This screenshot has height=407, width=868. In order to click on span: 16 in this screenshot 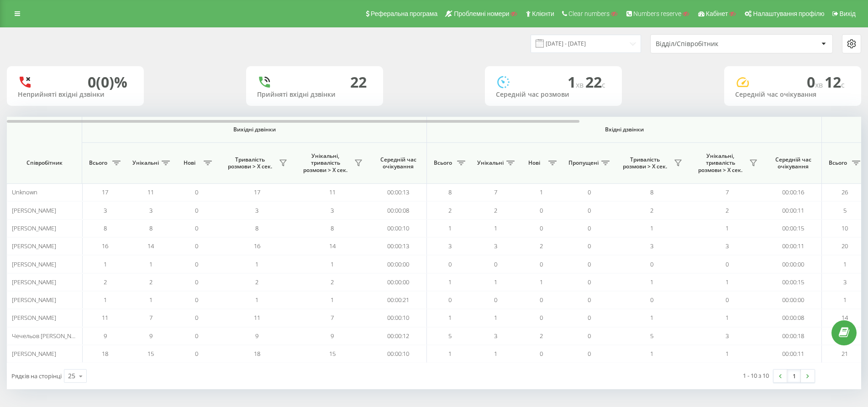, I will do `click(105, 246)`.